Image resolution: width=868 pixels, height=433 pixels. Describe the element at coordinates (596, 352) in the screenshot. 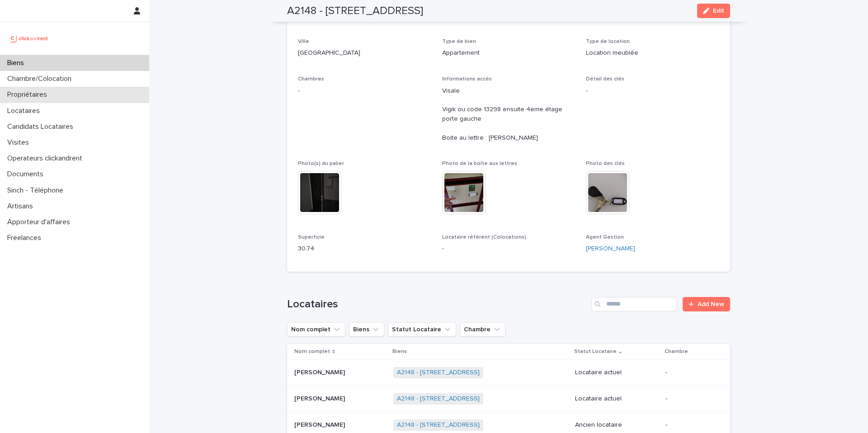

I see `p: Statut Locataire` at that location.